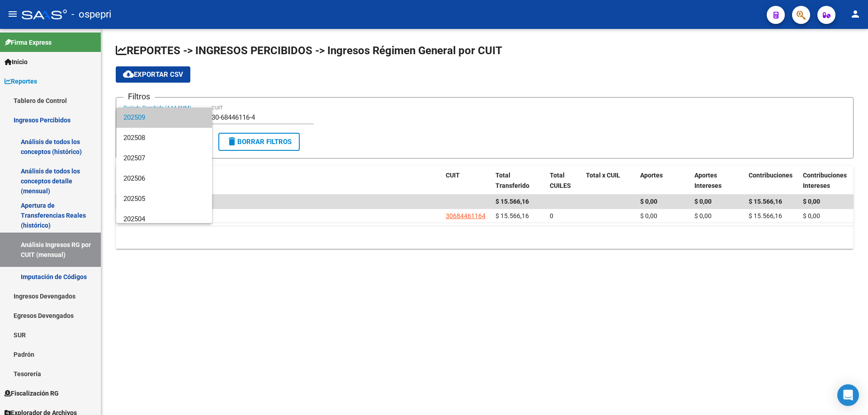  I want to click on span: 202509, so click(164, 117).